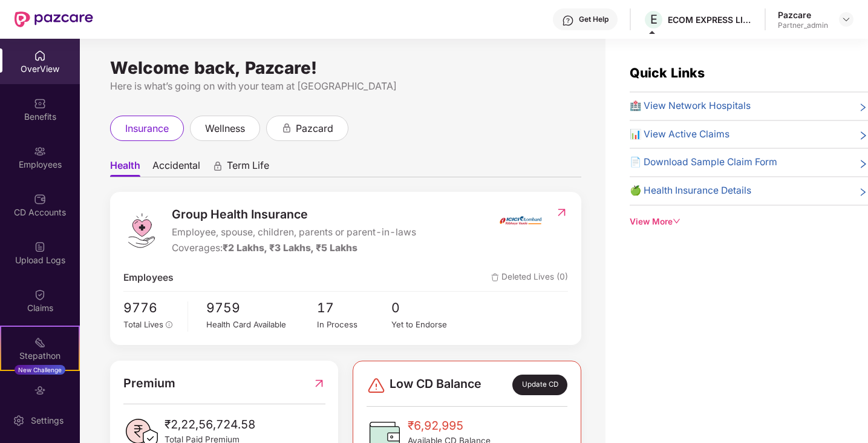 The image size is (868, 443). Describe the element at coordinates (40, 355) in the screenshot. I see `div: Stepathon` at that location.